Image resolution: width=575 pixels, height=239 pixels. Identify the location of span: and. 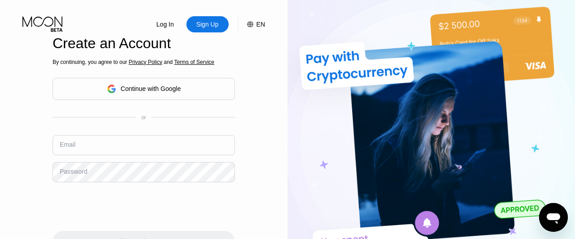
(168, 62).